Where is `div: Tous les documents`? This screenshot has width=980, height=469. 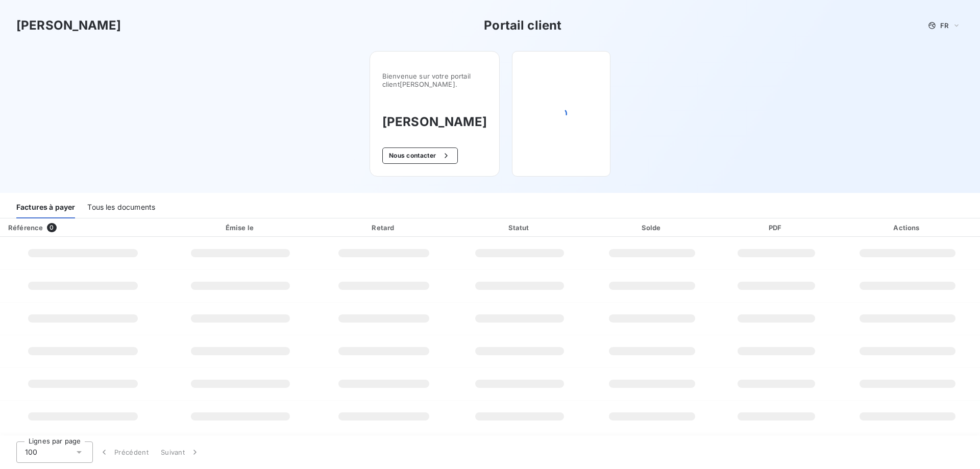 div: Tous les documents is located at coordinates (121, 208).